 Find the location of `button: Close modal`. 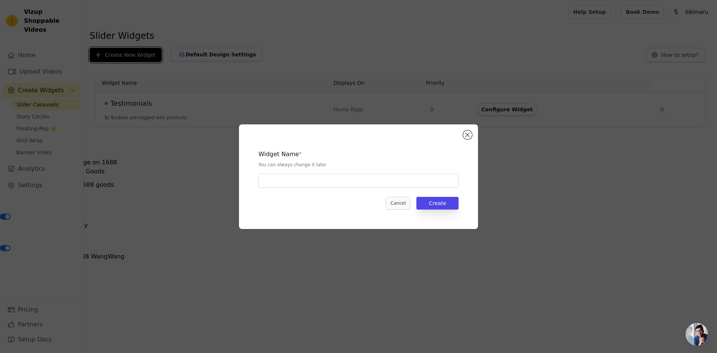

button: Close modal is located at coordinates (467, 135).